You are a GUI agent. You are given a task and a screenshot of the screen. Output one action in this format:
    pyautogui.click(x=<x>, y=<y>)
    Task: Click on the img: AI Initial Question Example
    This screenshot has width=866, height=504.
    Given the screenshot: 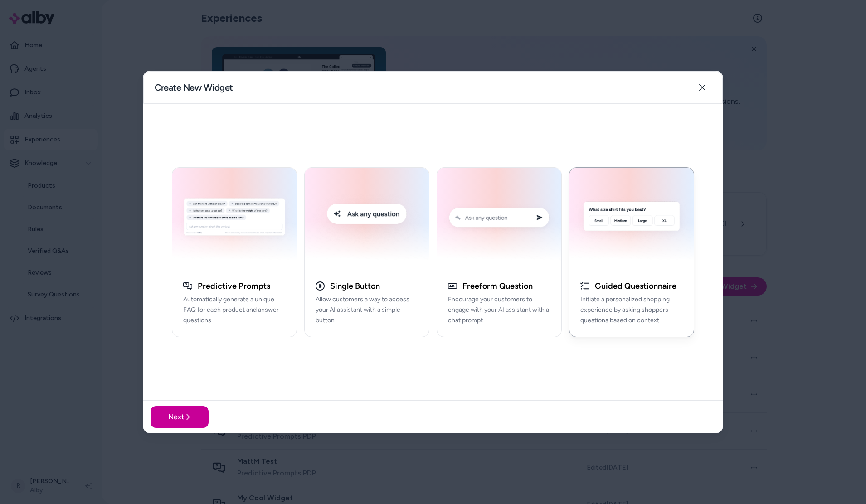 What is the action you would take?
    pyautogui.click(x=632, y=219)
    